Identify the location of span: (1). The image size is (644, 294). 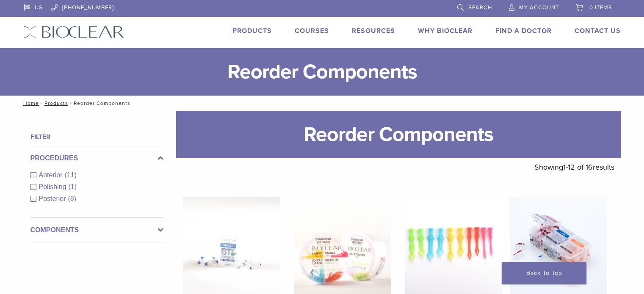
(72, 187).